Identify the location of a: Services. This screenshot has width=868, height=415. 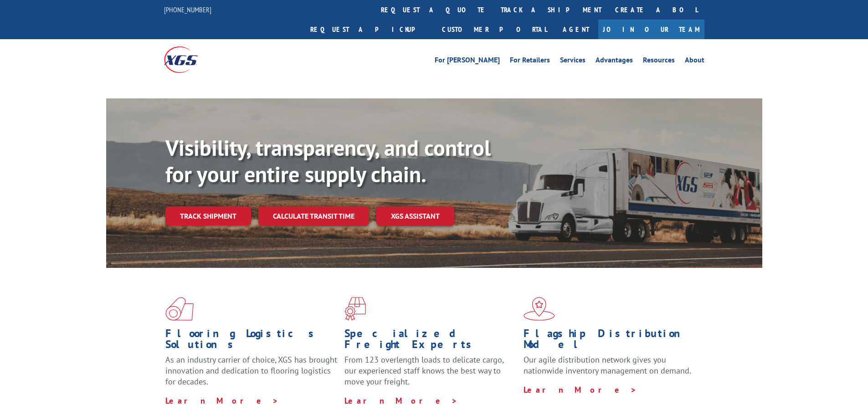
(573, 61).